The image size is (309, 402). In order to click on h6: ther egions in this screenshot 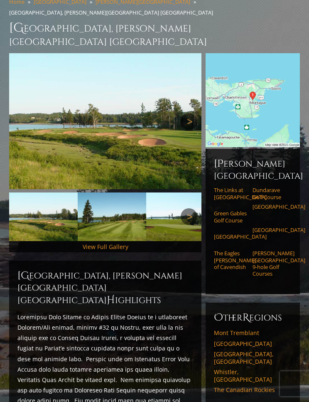, I will do `click(253, 318)`.